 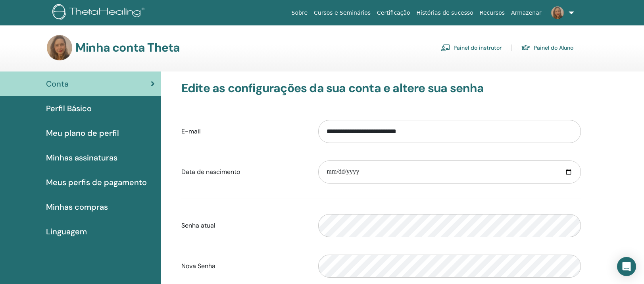 I want to click on img: logo.png, so click(x=100, y=13).